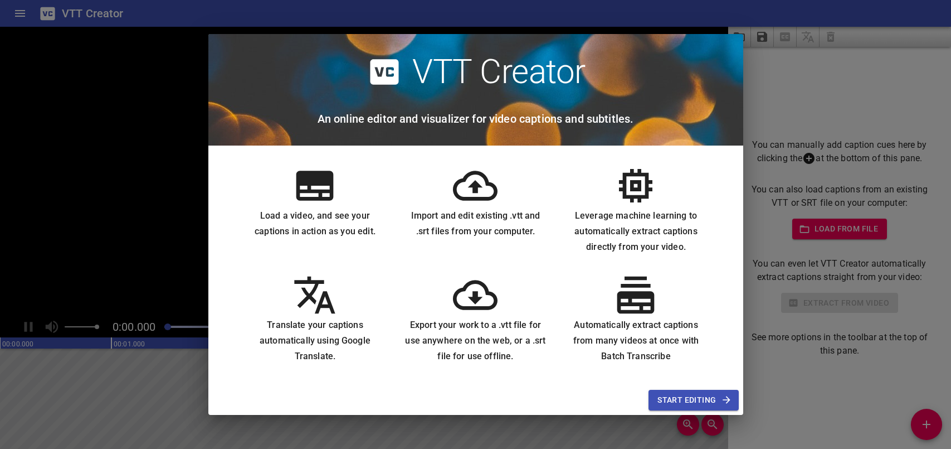 The height and width of the screenshot is (449, 951). What do you see at coordinates (636, 340) in the screenshot?
I see `h6: Automatically extract captions from many videos at once with Batch Transcribe` at bounding box center [636, 340].